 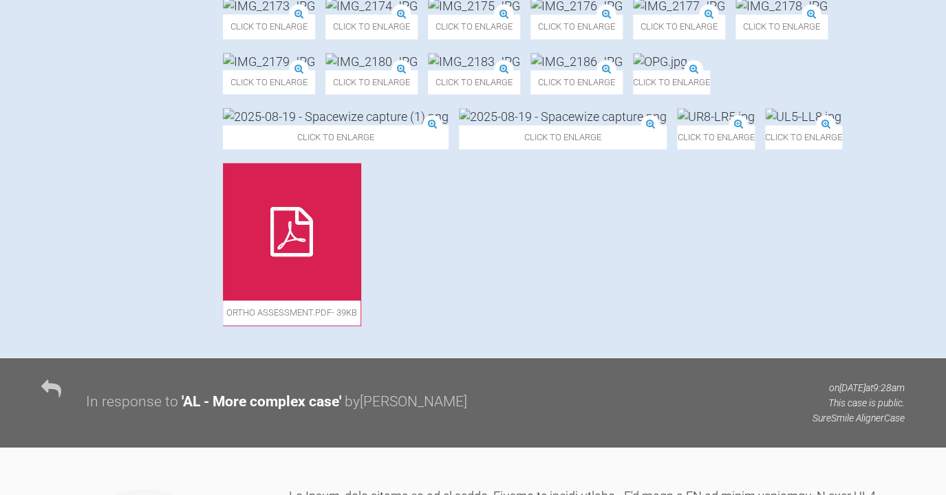 I want to click on img: IMG_2180.JPG, so click(x=371, y=61).